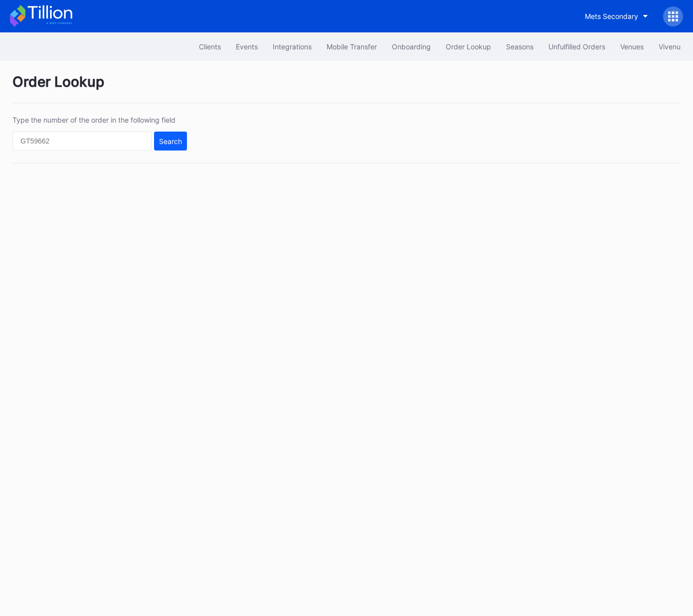 This screenshot has width=693, height=616. Describe the element at coordinates (611, 16) in the screenshot. I see `div: Mets Secondary` at that location.